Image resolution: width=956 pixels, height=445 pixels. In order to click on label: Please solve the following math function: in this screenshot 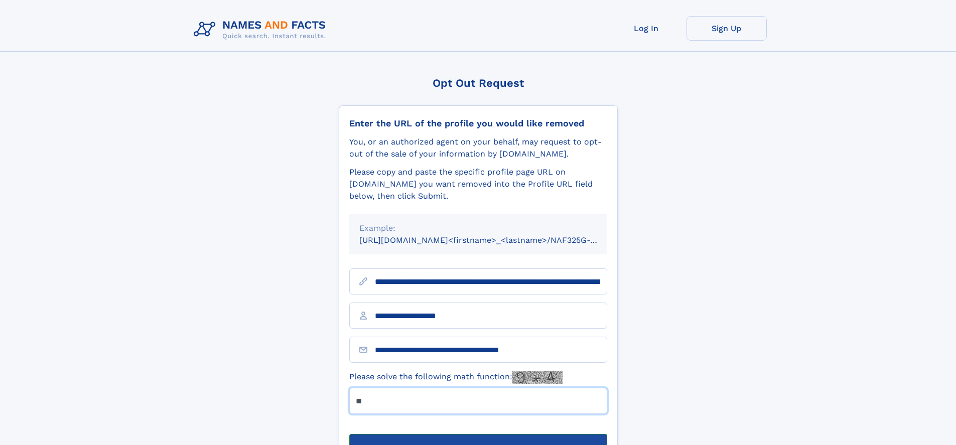, I will do `click(455, 377)`.